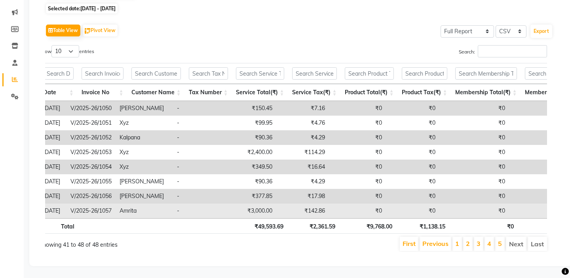 The width and height of the screenshot is (570, 278). What do you see at coordinates (91, 137) in the screenshot?
I see `td: V/2025-26/1052` at bounding box center [91, 137].